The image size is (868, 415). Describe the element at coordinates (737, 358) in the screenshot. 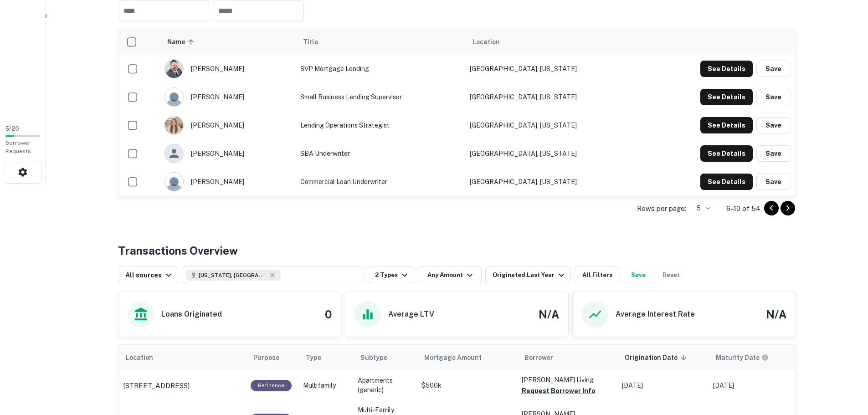

I see `h6: Maturity Date` at that location.